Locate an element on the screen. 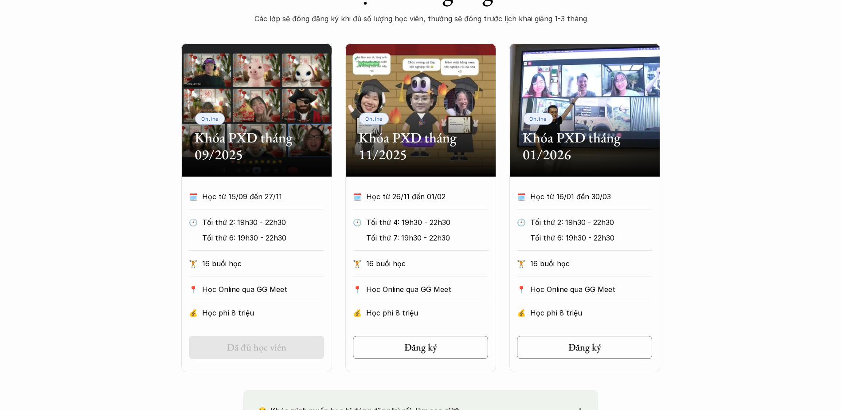 Image resolution: width=841 pixels, height=410 pixels. p: Học từ 26/11 đến 01/02 is located at coordinates (419, 196).